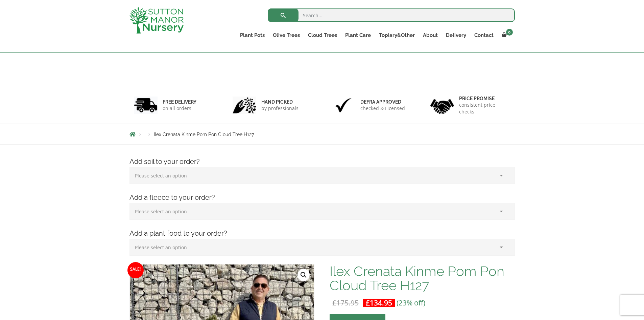 This screenshot has height=320, width=644. What do you see at coordinates (280, 109) in the screenshot?
I see `p: by professionals` at bounding box center [280, 109].